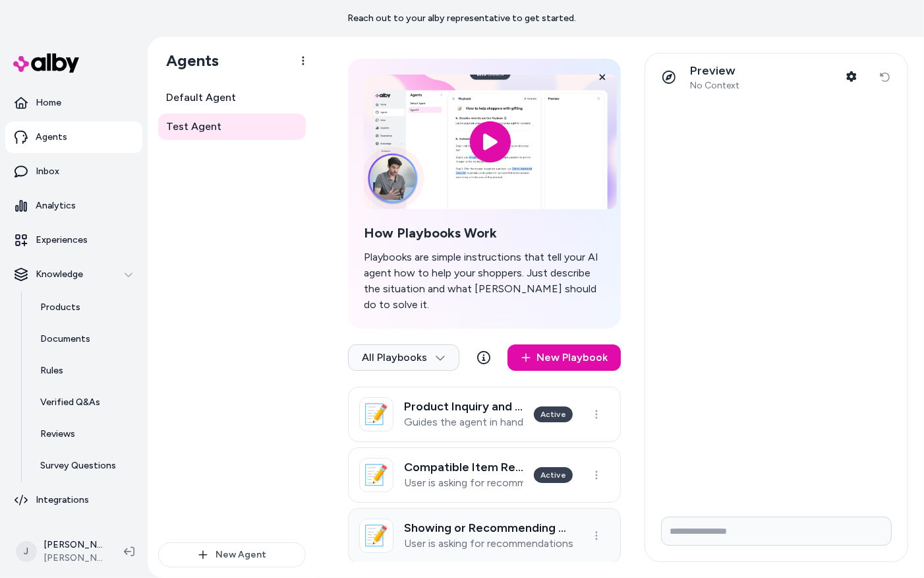 The width and height of the screenshot is (924, 578). Describe the element at coordinates (484, 536) in the screenshot. I see `a: 📝Showing or Recommending Compatible ItemsUser is asking for recommendations on what item to purch...` at that location.